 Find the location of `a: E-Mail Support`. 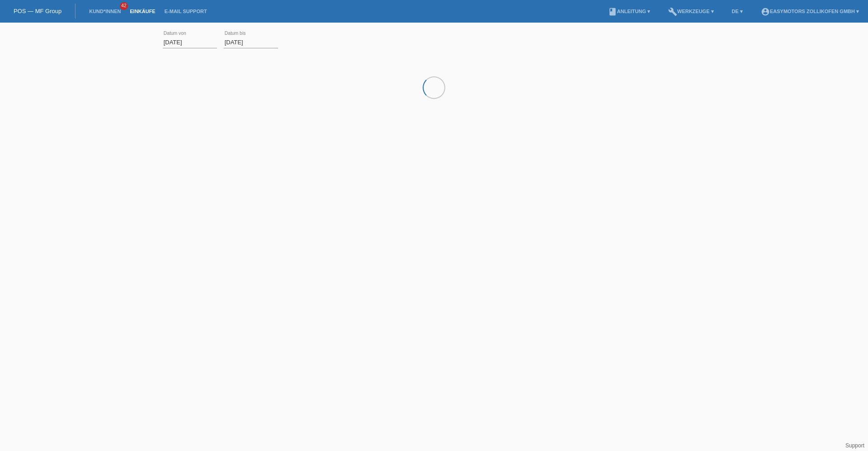

a: E-Mail Support is located at coordinates (186, 12).